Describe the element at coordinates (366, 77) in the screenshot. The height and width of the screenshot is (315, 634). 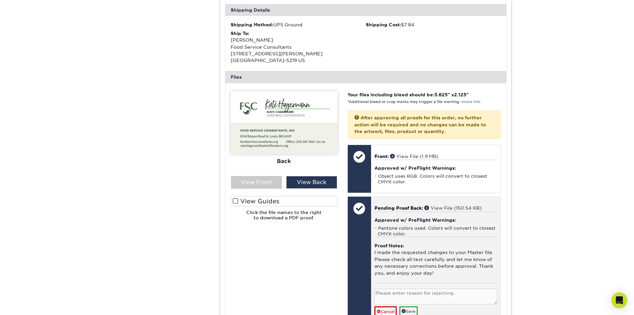
I see `div: Files` at that location.